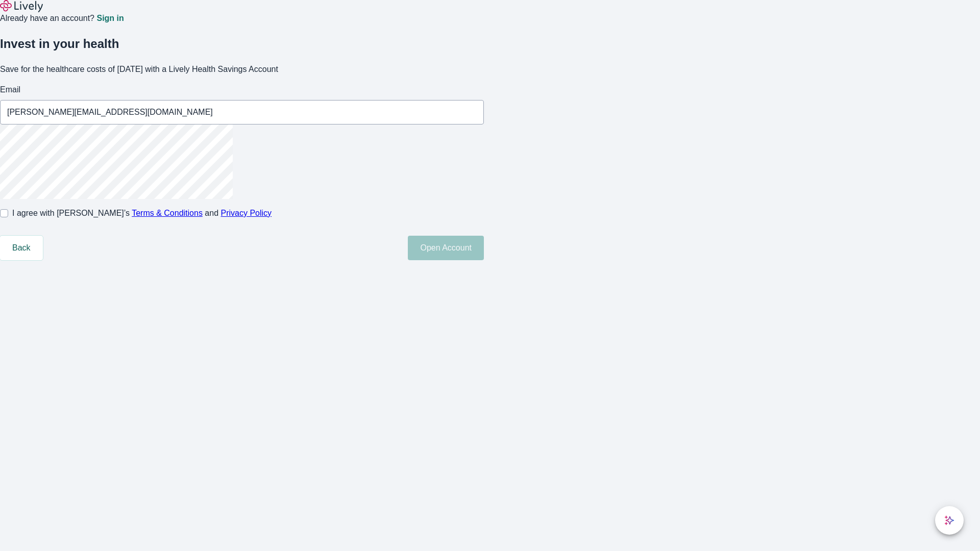  I want to click on svg: Lively AI Assistant, so click(949, 520).